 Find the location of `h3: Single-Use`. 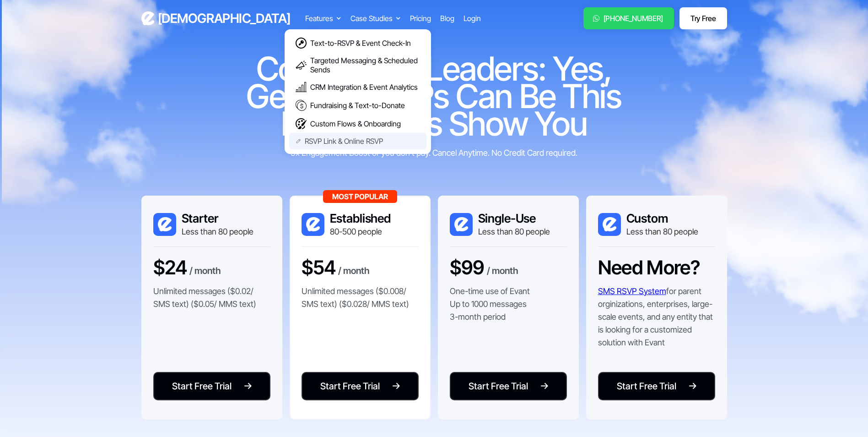

h3: Single-Use is located at coordinates (514, 218).